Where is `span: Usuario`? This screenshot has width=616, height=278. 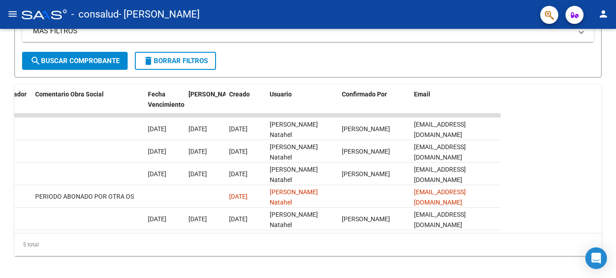 span: Usuario is located at coordinates (280, 94).